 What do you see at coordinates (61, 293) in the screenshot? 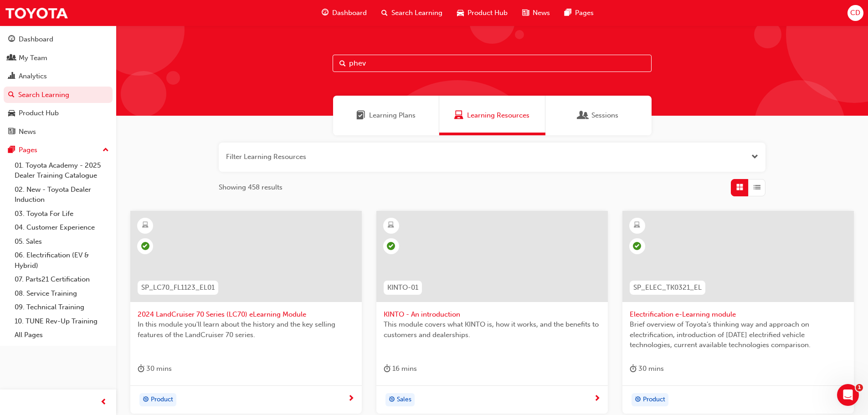
I see `a: 08. Service Training` at bounding box center [61, 293].